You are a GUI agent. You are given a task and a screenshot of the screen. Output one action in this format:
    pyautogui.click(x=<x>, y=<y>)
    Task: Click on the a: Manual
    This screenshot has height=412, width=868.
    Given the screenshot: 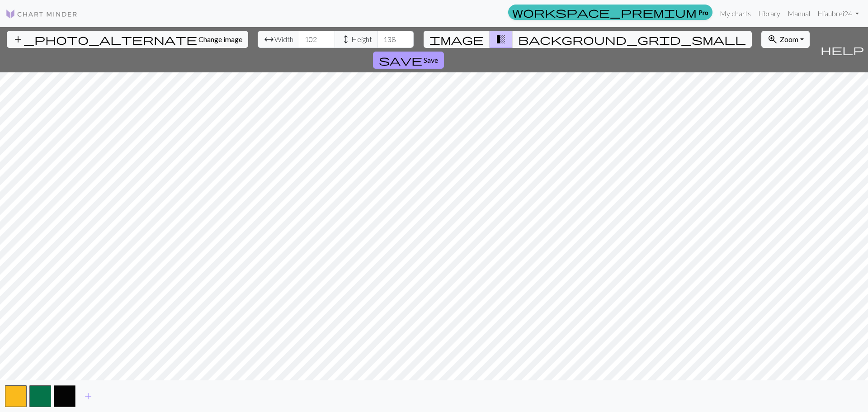 What is the action you would take?
    pyautogui.click(x=799, y=13)
    